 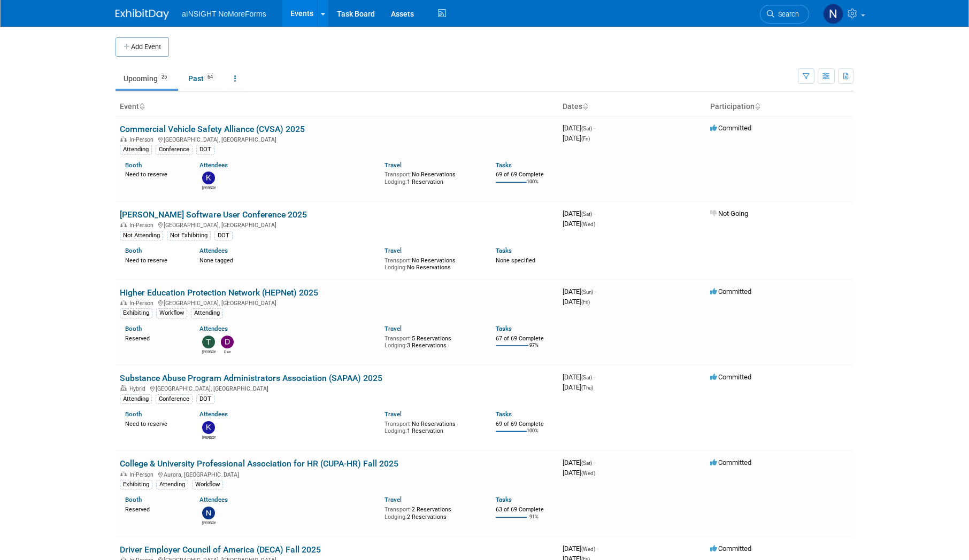 I want to click on div: 2 Reservations 2 Reservations, so click(x=432, y=512).